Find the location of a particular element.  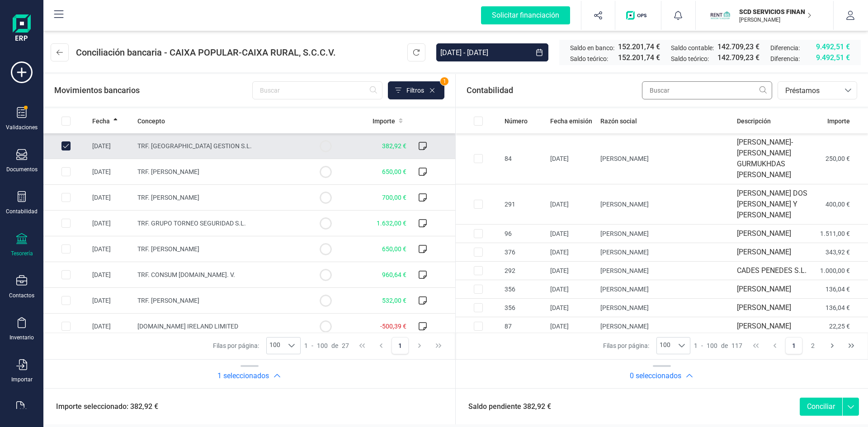

td: 1.511,00 € is located at coordinates (842, 234).